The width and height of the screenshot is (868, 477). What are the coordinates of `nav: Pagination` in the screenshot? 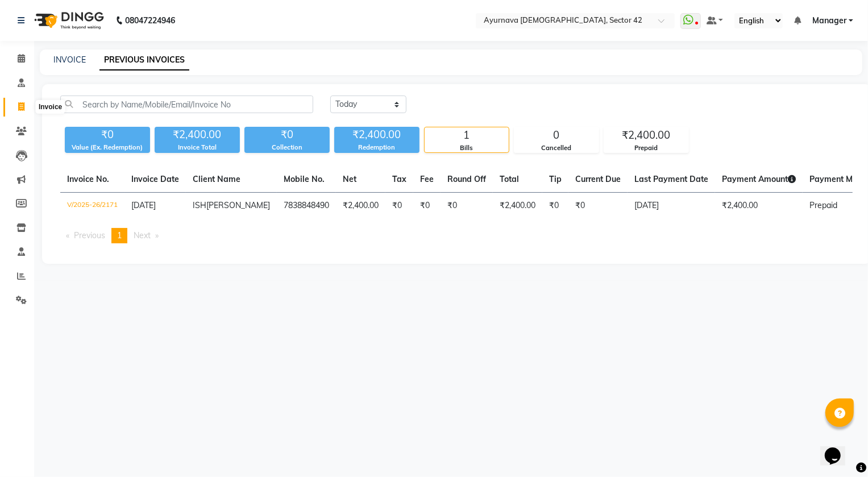 It's located at (457, 235).